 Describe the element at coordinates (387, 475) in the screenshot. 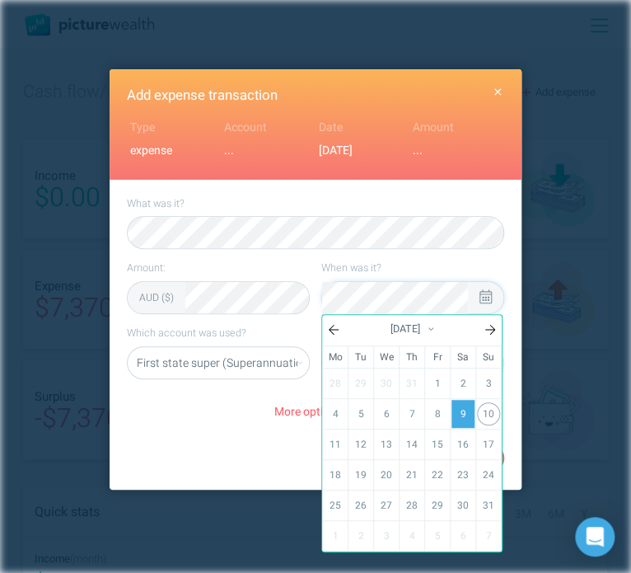

I see `a: 20` at that location.